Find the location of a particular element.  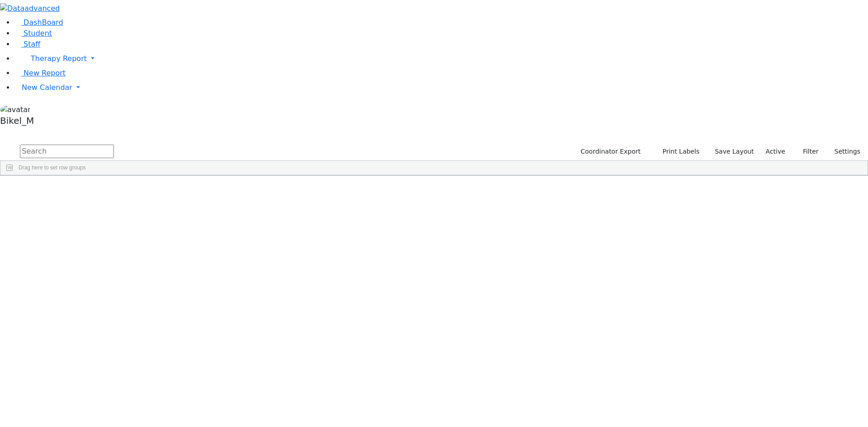

a: Therapy Report is located at coordinates (442, 59).